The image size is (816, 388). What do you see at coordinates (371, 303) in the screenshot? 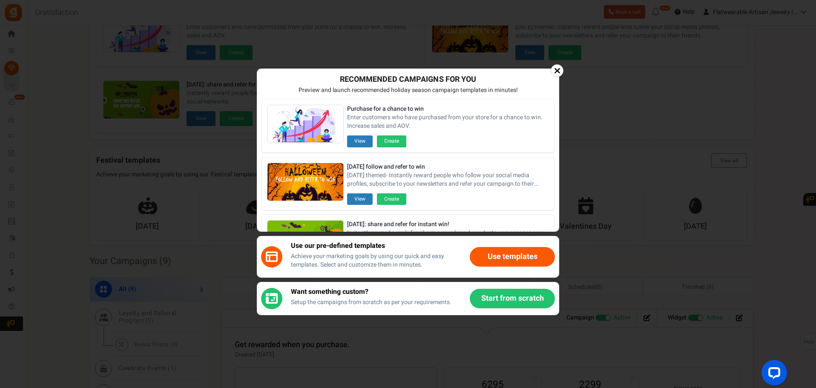
I see `p: Setup the campaigns from scratch as per your requirements.` at bounding box center [371, 303].